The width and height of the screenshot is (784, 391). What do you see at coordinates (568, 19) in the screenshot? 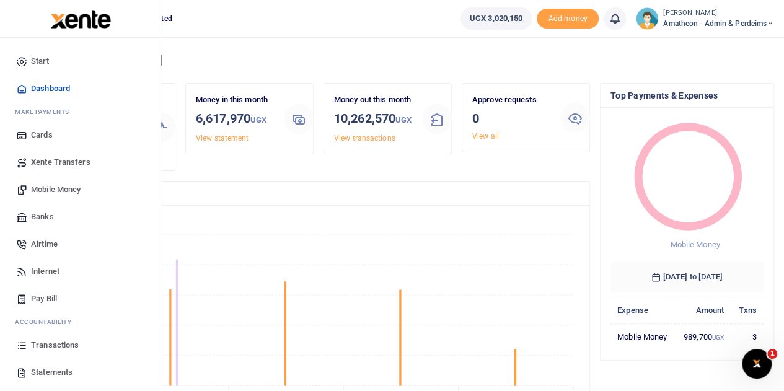
I see `span: Add money` at bounding box center [568, 19].